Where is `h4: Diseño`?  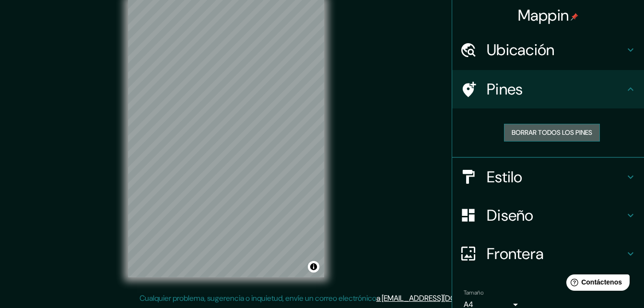
h4: Diseño is located at coordinates (556, 215).